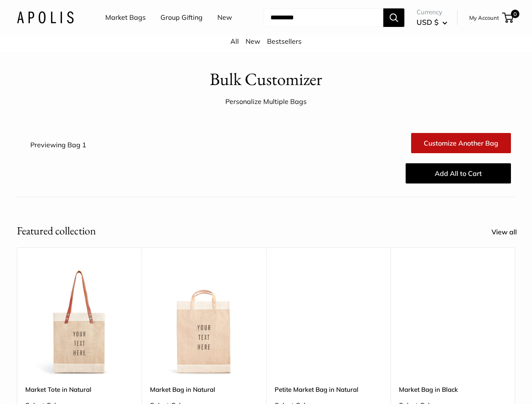 This screenshot has width=532, height=404. Describe the element at coordinates (508, 233) in the screenshot. I see `a: View all` at that location.